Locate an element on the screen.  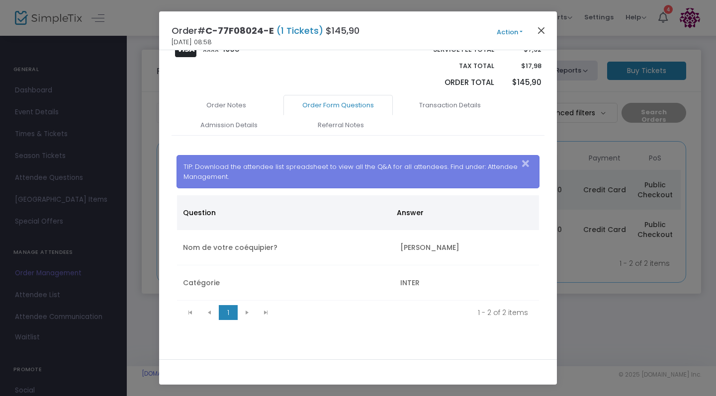
a: Transaction Details is located at coordinates (450, 105).